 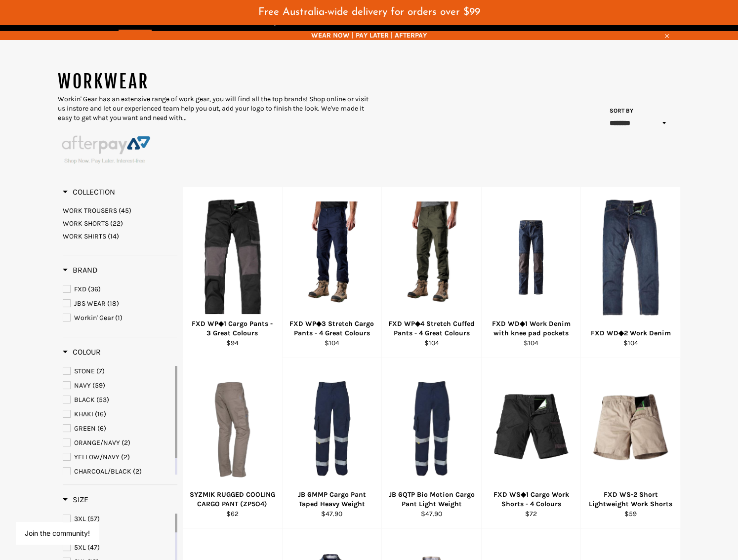 I want to click on a: FXD, so click(x=120, y=289).